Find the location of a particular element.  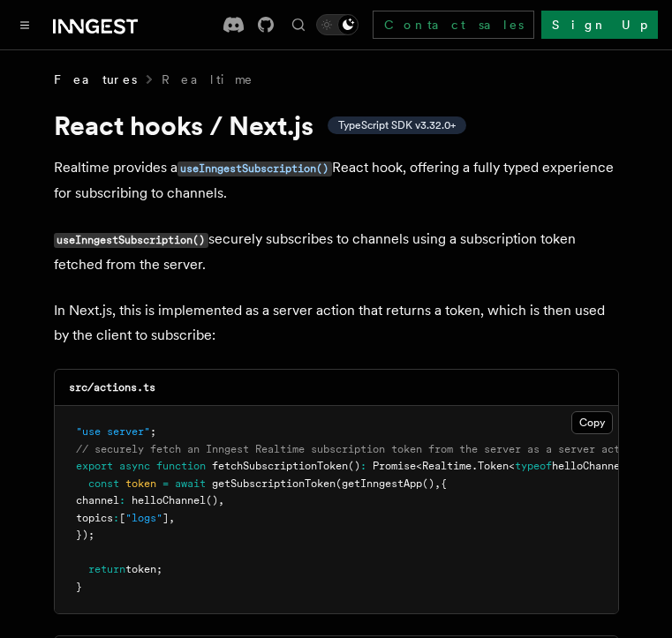

span: getInngestApp is located at coordinates (381, 484).